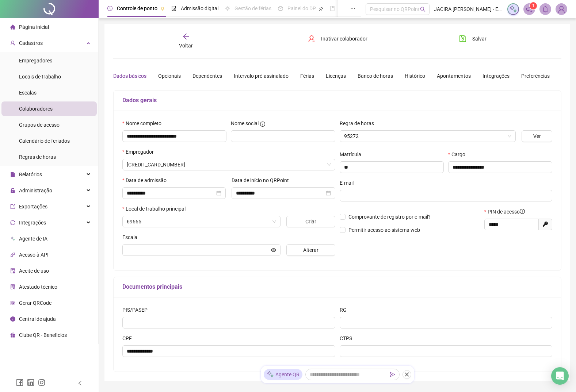  Describe the element at coordinates (393, 375) in the screenshot. I see `span: send` at that location.